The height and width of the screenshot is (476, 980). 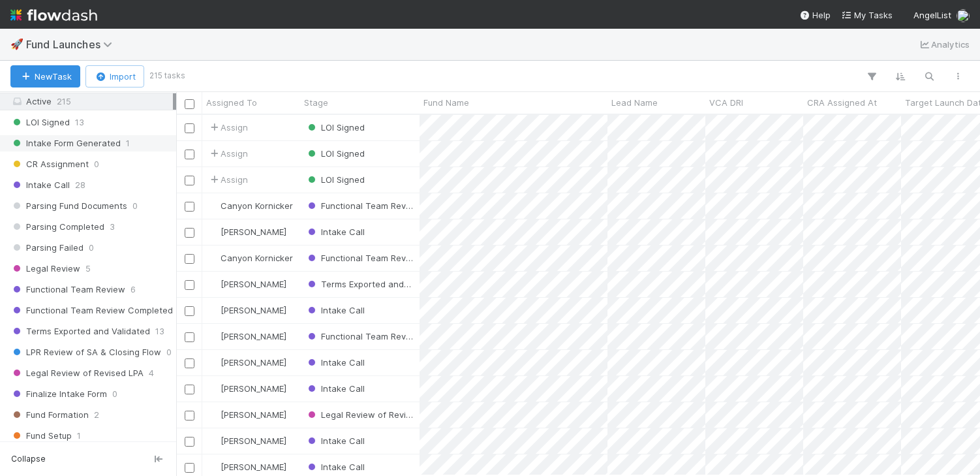 What do you see at coordinates (45, 268) in the screenshot?
I see `span: Legal Review` at bounding box center [45, 268].